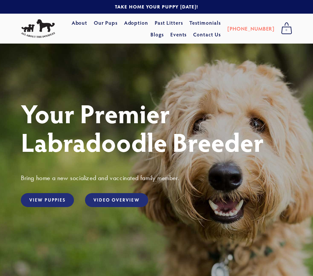 Image resolution: width=313 pixels, height=276 pixels. What do you see at coordinates (168, 22) in the screenshot?
I see `a: Past Litters` at bounding box center [168, 22].